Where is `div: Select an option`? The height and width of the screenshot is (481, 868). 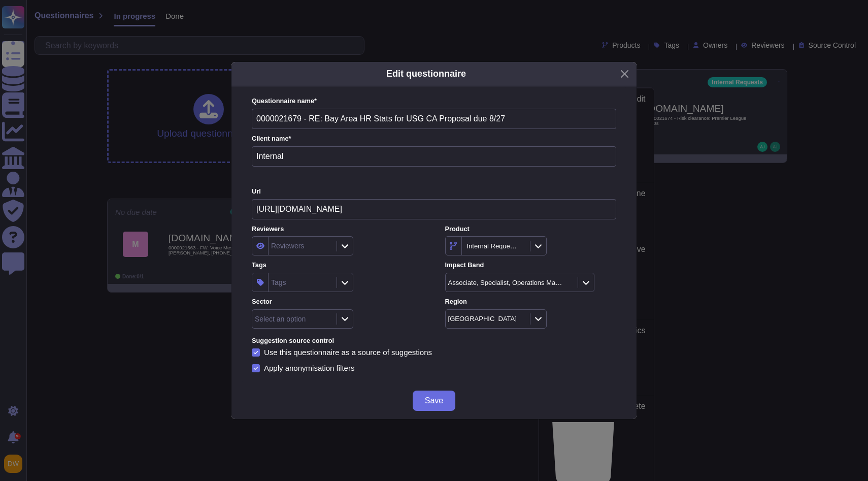 div: Select an option is located at coordinates (280, 319).